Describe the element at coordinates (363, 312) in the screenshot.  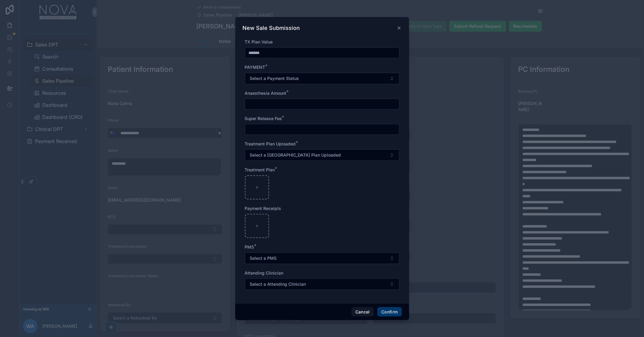
I see `button: Cancel` at that location.